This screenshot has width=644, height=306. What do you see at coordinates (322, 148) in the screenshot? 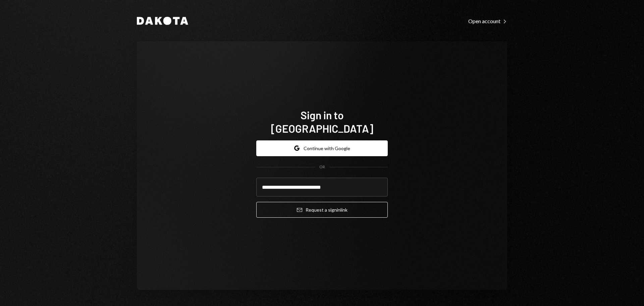
I see `button: Continue with Google` at bounding box center [322, 148].